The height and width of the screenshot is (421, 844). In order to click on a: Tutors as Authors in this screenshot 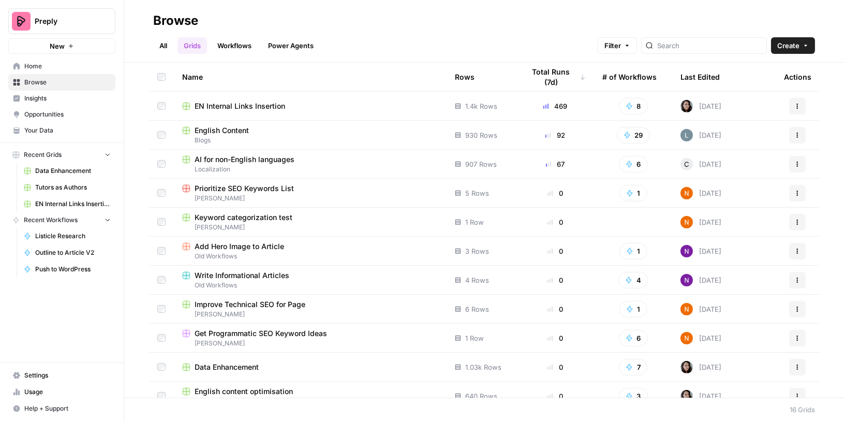, I will do `click(67, 187)`.